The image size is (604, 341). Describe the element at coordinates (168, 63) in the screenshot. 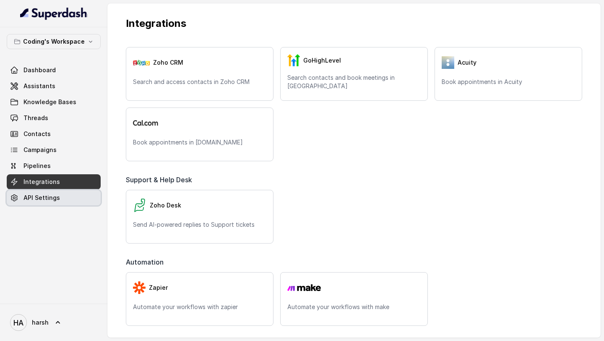

I see `span: Zoho CRM` at that location.